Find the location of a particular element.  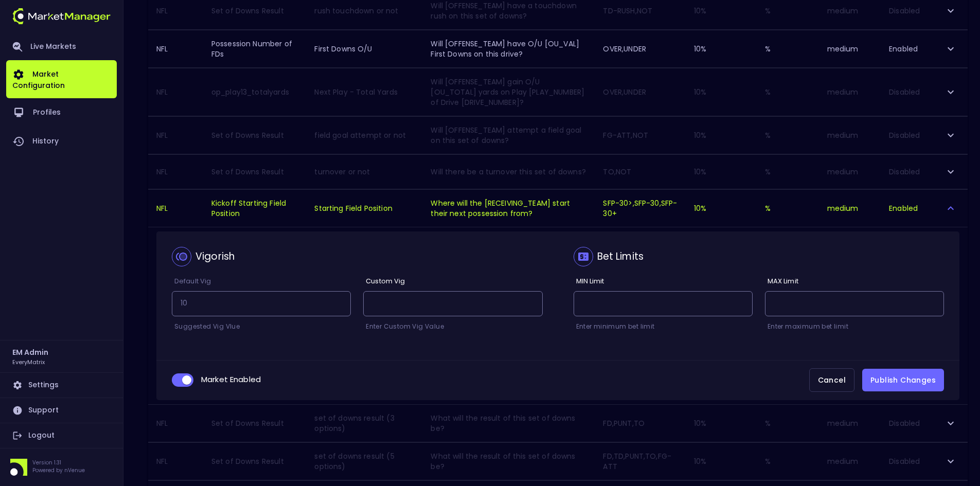

p: Enter minimum bet limit is located at coordinates (663, 327).